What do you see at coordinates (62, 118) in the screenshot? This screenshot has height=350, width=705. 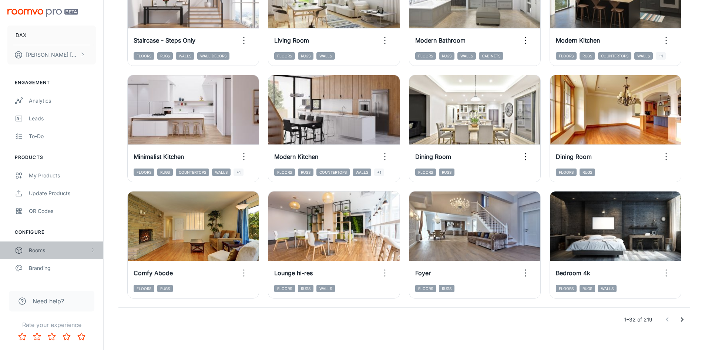 I see `div: Leads` at bounding box center [62, 118].